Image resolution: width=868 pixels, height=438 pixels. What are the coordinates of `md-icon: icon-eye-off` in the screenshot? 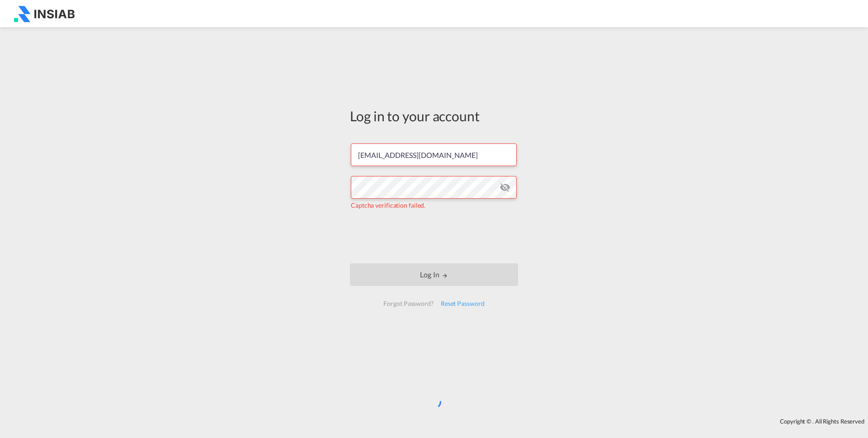 It's located at (505, 187).